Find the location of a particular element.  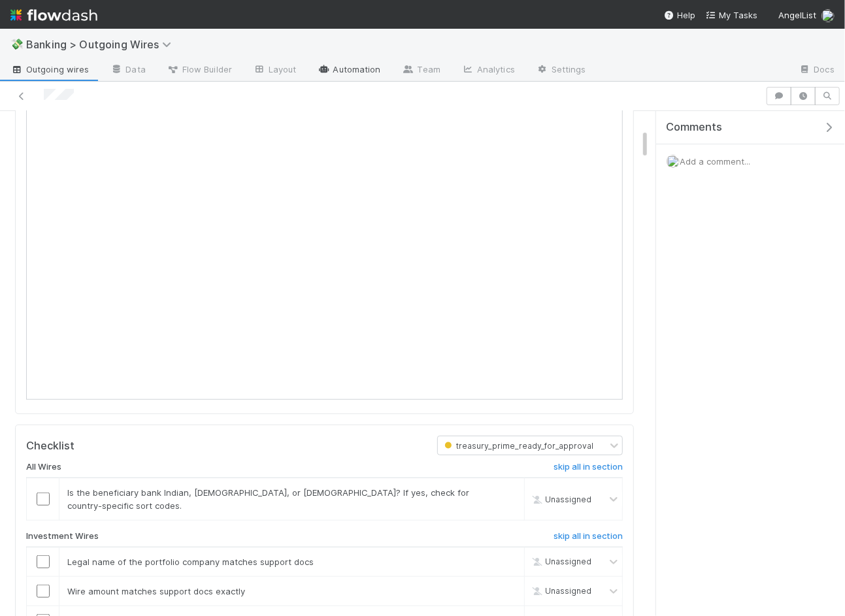

a: Automation is located at coordinates (349, 70).